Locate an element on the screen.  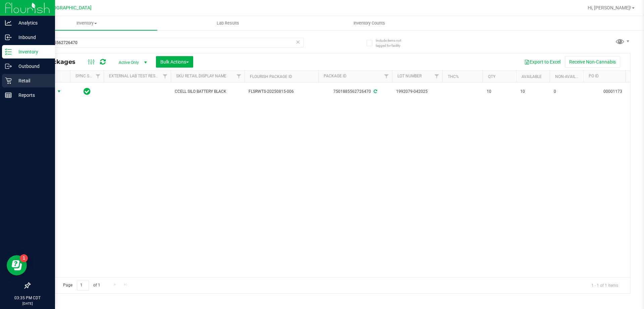
inline-svg: Analytics is located at coordinates (9, 23).